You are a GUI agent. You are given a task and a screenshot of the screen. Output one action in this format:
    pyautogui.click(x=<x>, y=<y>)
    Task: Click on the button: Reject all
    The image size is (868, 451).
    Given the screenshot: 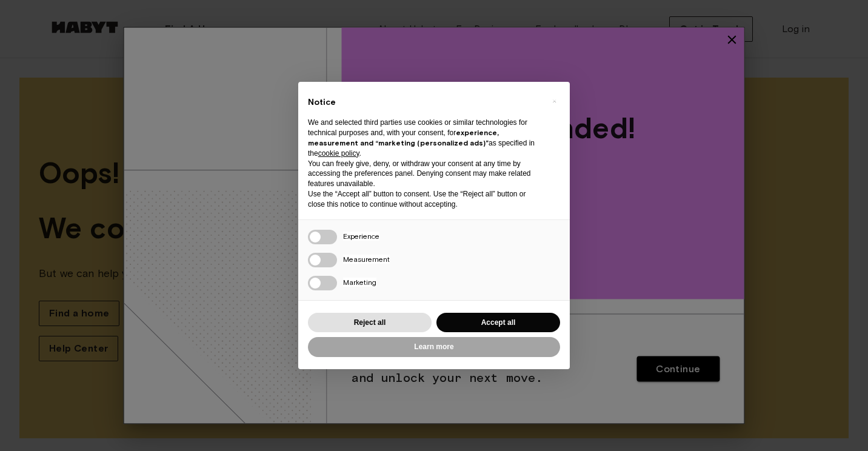 What is the action you would take?
    pyautogui.click(x=369, y=323)
    